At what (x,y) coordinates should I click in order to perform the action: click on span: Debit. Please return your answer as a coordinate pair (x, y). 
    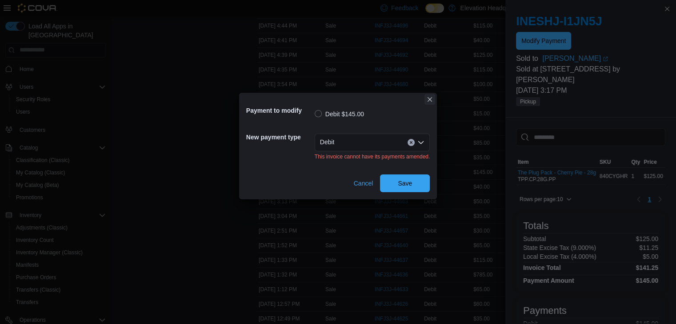
    Looking at the image, I should click on (327, 142).